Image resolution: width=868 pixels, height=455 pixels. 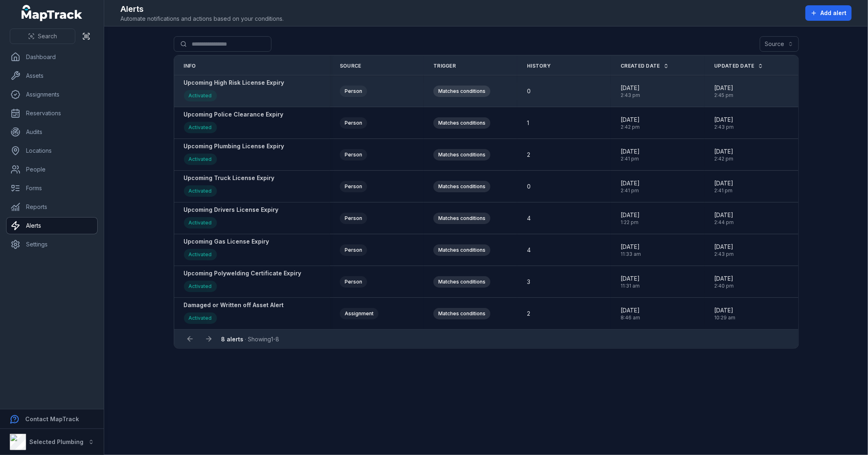 What do you see at coordinates (528, 123) in the screenshot?
I see `span: 1` at bounding box center [528, 123].